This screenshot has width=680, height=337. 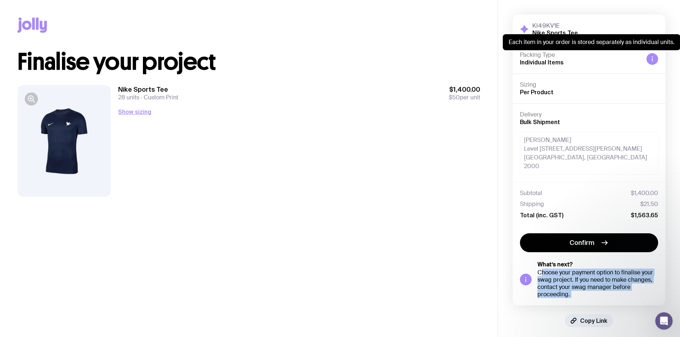 I want to click on h3: KI49KV1E, so click(x=555, y=26).